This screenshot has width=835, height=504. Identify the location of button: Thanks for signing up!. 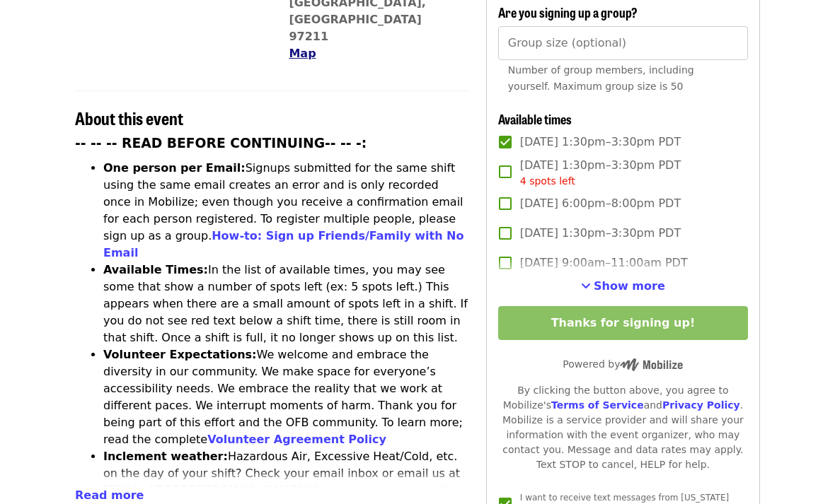
(622, 323).